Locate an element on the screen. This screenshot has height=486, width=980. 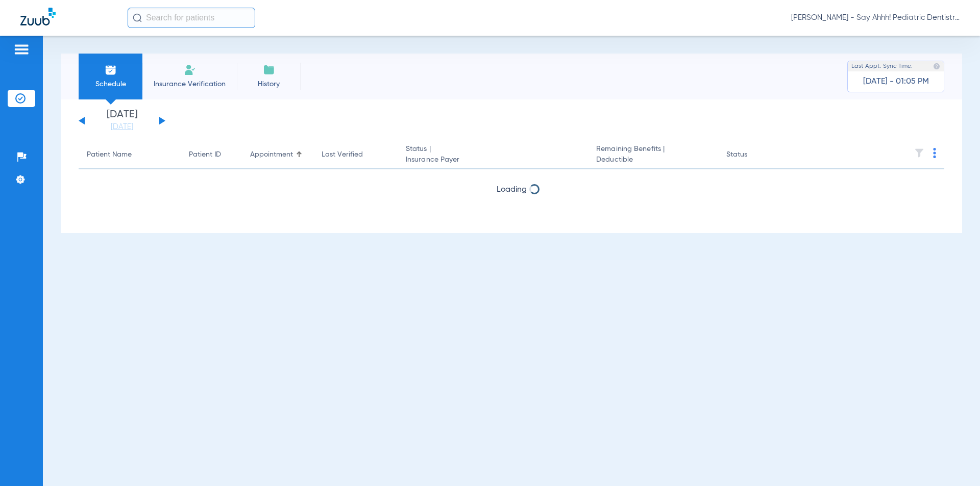
span: Last Appt. Sync Time: is located at coordinates (882, 66).